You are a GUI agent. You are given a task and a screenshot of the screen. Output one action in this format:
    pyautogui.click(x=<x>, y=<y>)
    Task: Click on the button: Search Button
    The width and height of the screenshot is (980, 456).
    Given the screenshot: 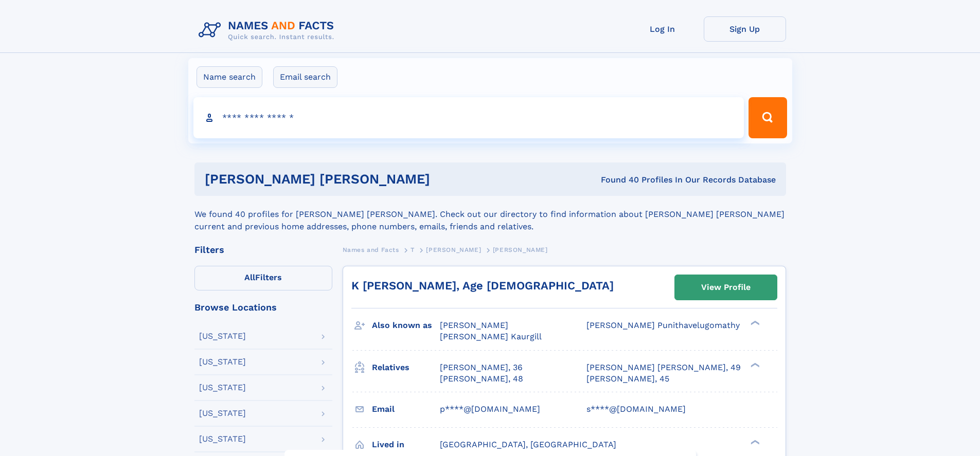 What is the action you would take?
    pyautogui.click(x=767, y=118)
    